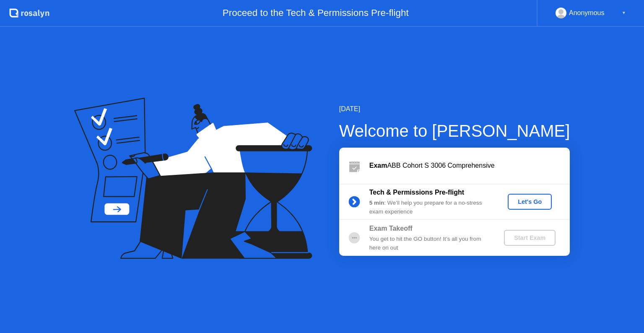  What do you see at coordinates (430, 207) in the screenshot?
I see `div: : We’ll help you prepare for a no-stress exam experience` at bounding box center [430, 207].